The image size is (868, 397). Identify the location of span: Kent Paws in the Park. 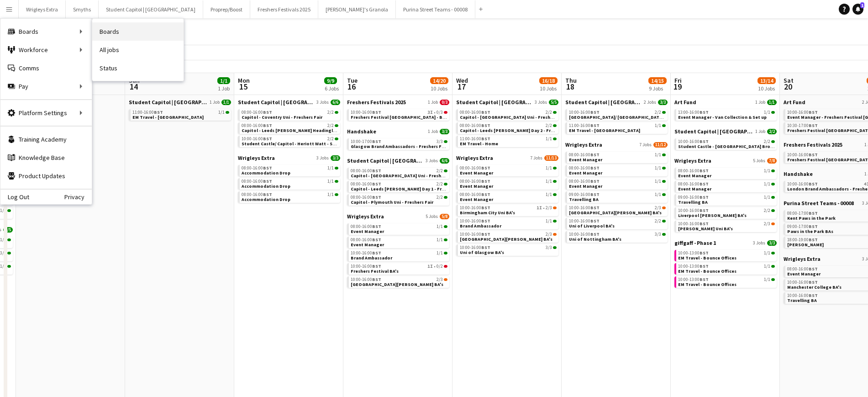
(811, 218).